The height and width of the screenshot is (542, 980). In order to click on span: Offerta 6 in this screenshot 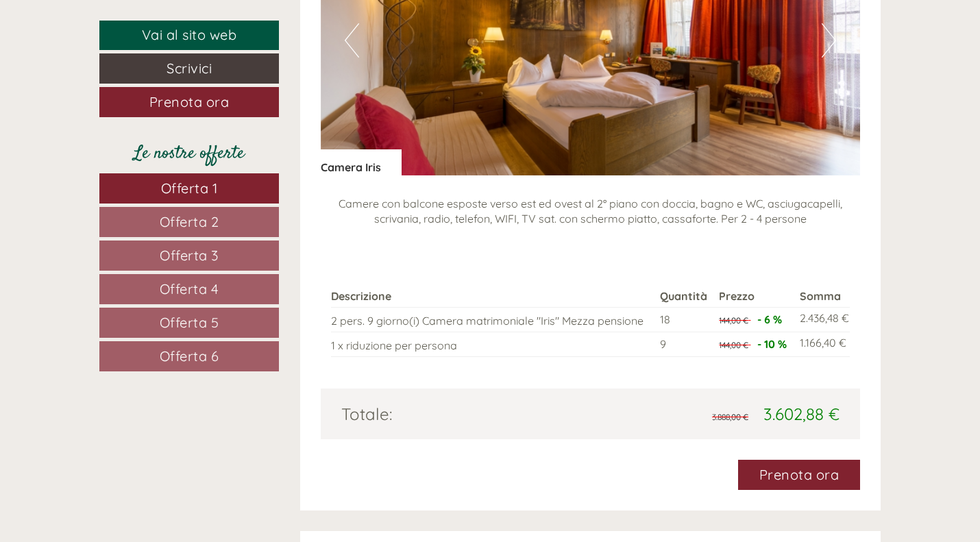, I will do `click(189, 356)`.